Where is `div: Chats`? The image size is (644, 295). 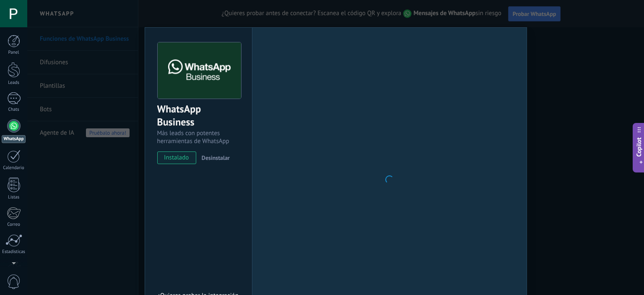 div: Chats is located at coordinates (14, 109).